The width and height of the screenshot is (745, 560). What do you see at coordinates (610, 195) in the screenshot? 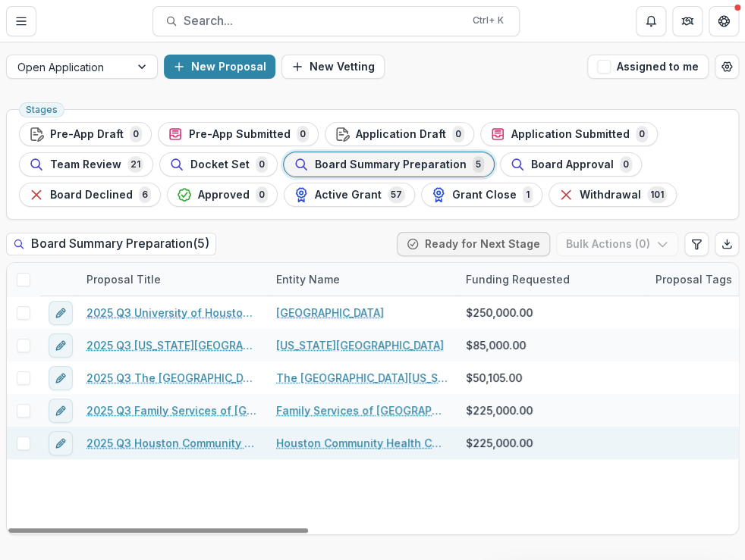
I see `span: Withdrawal` at bounding box center [610, 195].